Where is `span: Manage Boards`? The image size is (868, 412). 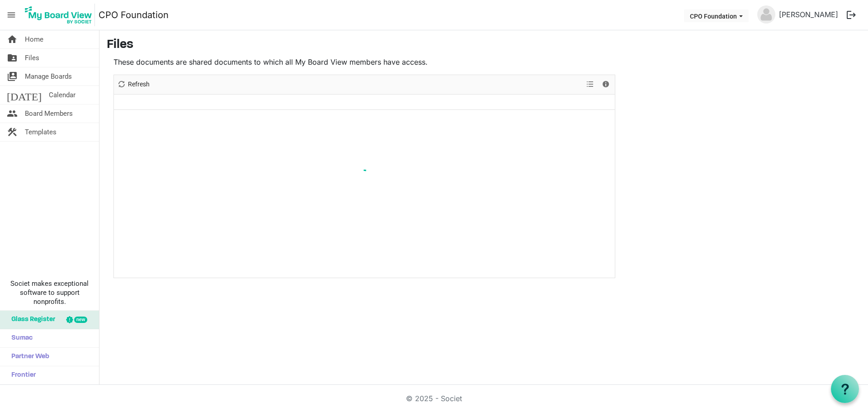 span: Manage Boards is located at coordinates (48, 77).